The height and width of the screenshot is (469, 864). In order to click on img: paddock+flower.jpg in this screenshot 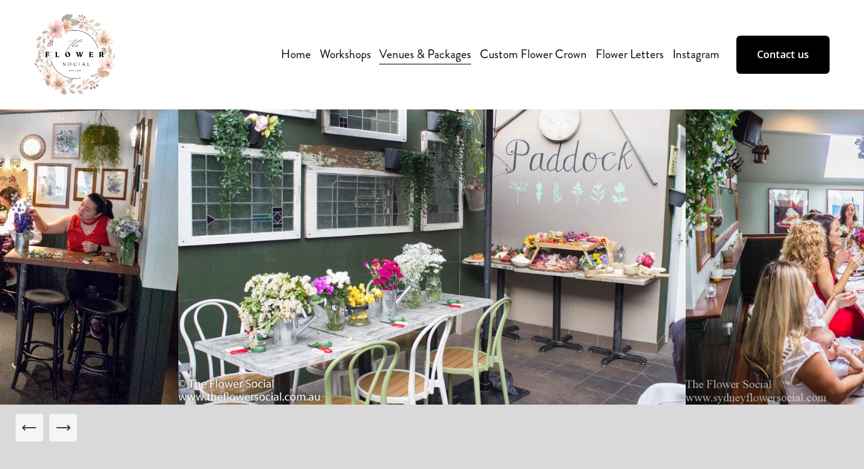, I will do `click(432, 235)`.